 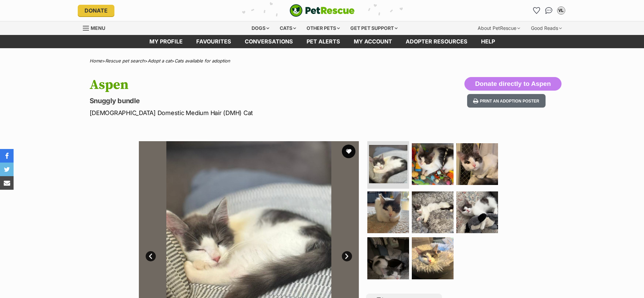 What do you see at coordinates (488, 41) in the screenshot?
I see `a: Help` at bounding box center [488, 41].